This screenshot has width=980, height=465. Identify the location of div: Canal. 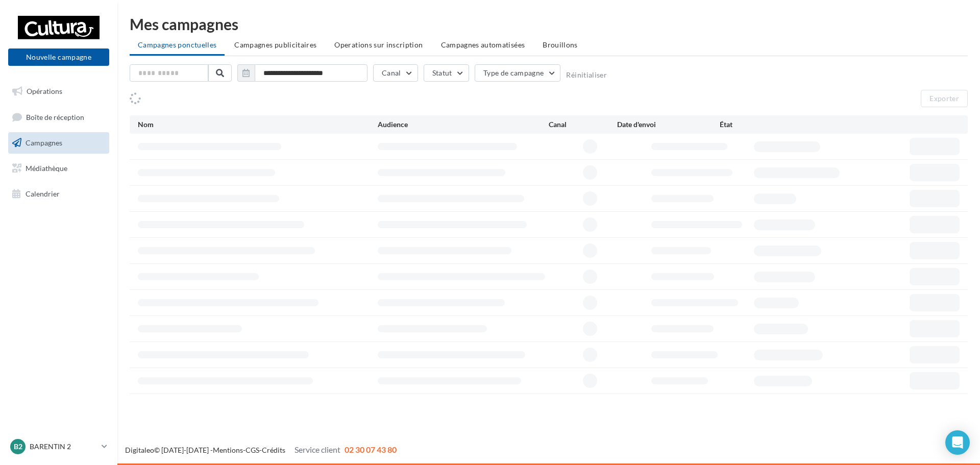
(583, 124).